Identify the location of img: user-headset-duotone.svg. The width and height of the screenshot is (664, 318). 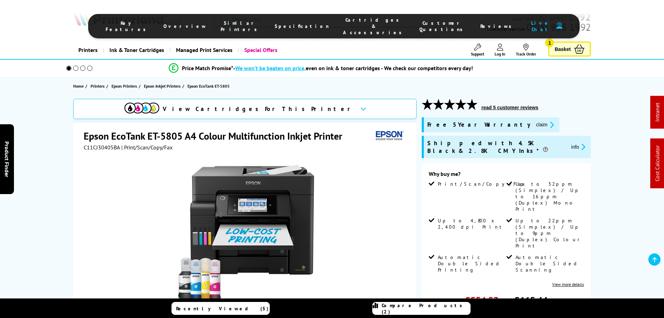
(559, 25).